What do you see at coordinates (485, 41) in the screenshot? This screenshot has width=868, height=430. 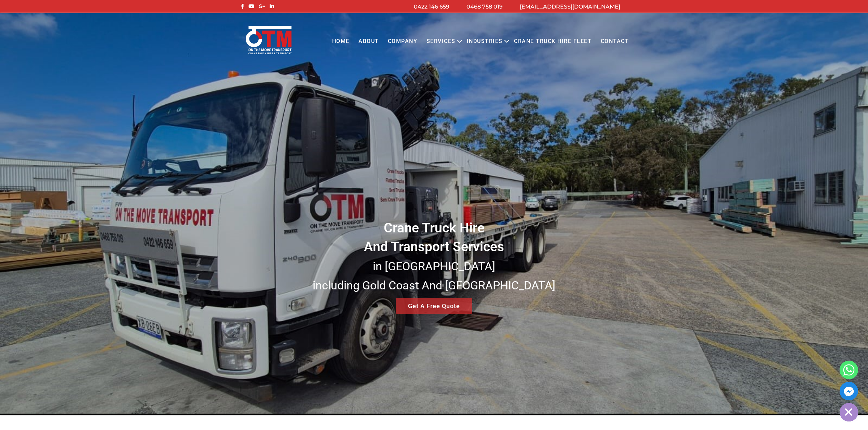 I see `a: Industries` at bounding box center [485, 41].